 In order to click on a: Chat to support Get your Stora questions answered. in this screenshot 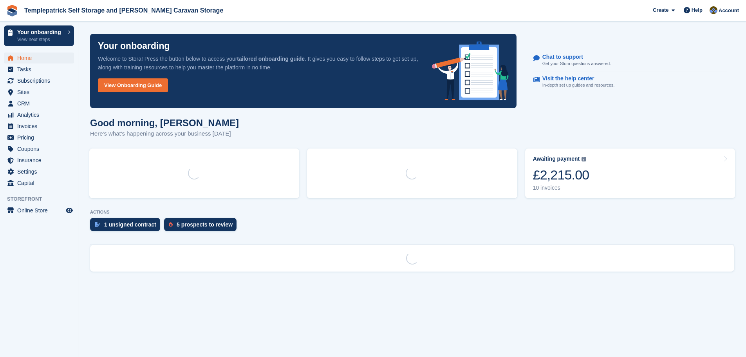, I will do `click(630, 60)`.